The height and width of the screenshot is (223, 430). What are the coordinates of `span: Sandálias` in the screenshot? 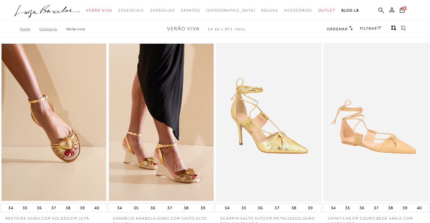 It's located at (162, 10).